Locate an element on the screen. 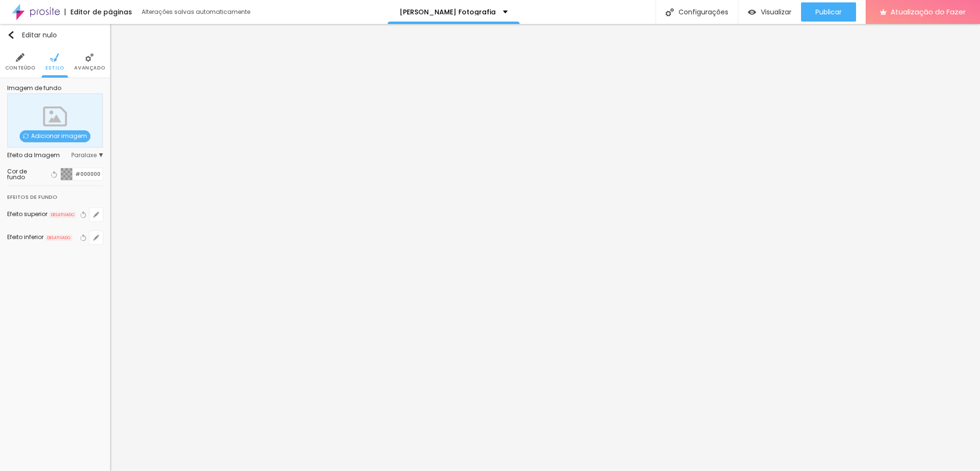  font: Conteúdo is located at coordinates (20, 67).